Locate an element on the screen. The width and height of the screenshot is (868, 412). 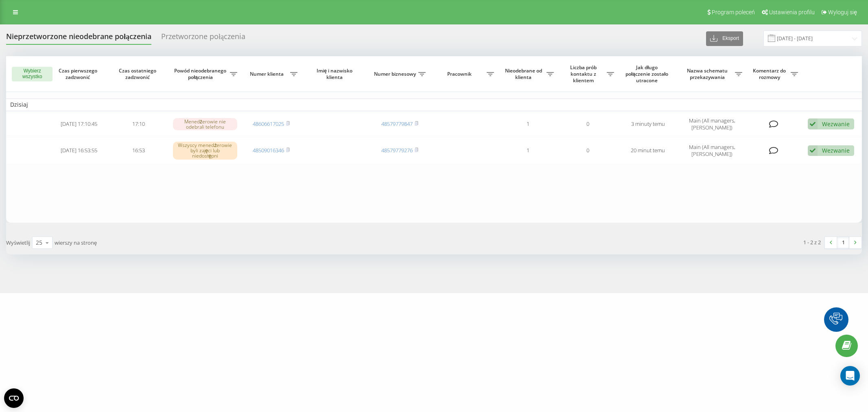
span: Numer klienta is located at coordinates (267, 74).